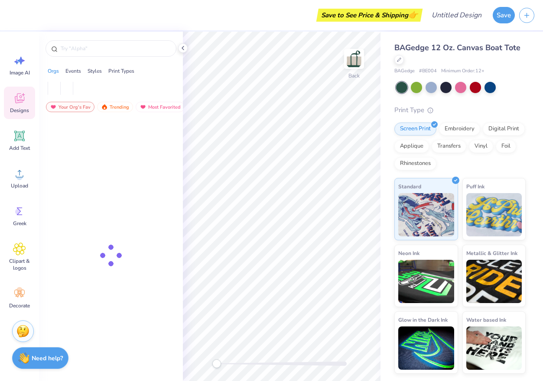 Image resolution: width=543 pixels, height=381 pixels. I want to click on img: Standard, so click(426, 215).